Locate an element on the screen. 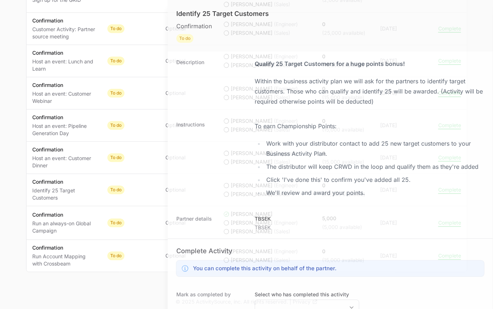 This screenshot has width=493, height=309. p: Confirmation is located at coordinates (222, 26).